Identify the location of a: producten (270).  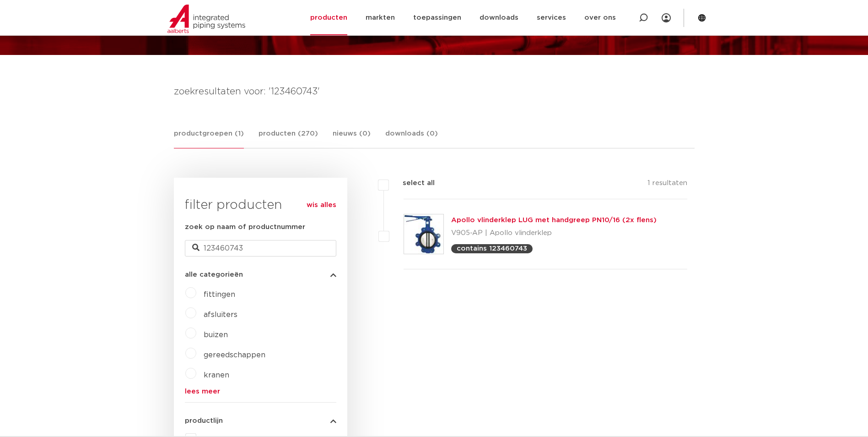
(288, 138).